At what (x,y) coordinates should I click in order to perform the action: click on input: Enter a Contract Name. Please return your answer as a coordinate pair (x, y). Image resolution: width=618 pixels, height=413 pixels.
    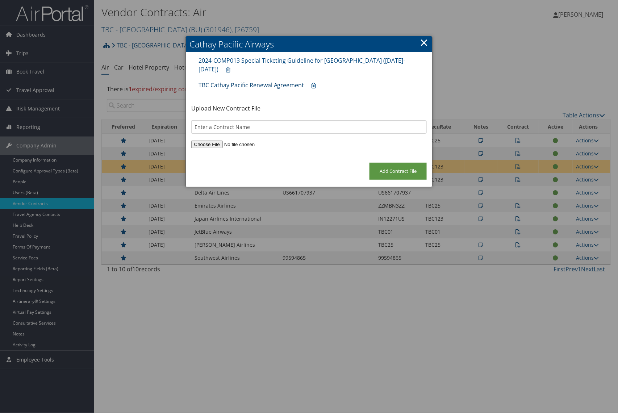
    Looking at the image, I should click on (309, 127).